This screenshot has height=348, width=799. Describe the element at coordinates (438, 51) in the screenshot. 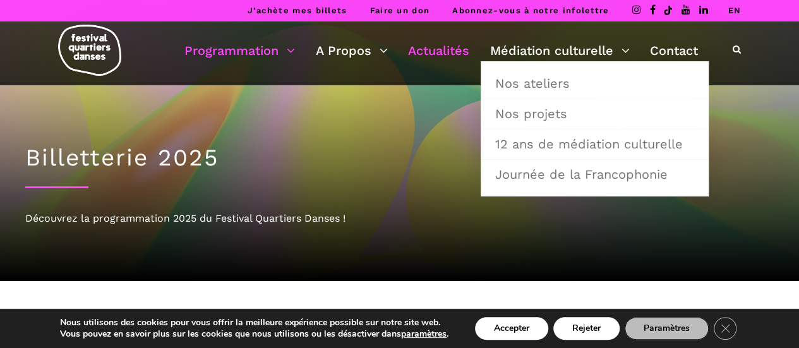

I see `a: Actualités` at that location.